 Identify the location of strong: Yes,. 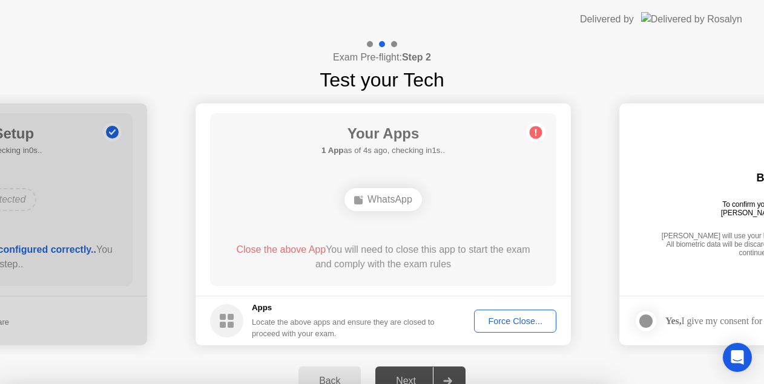
(673, 321).